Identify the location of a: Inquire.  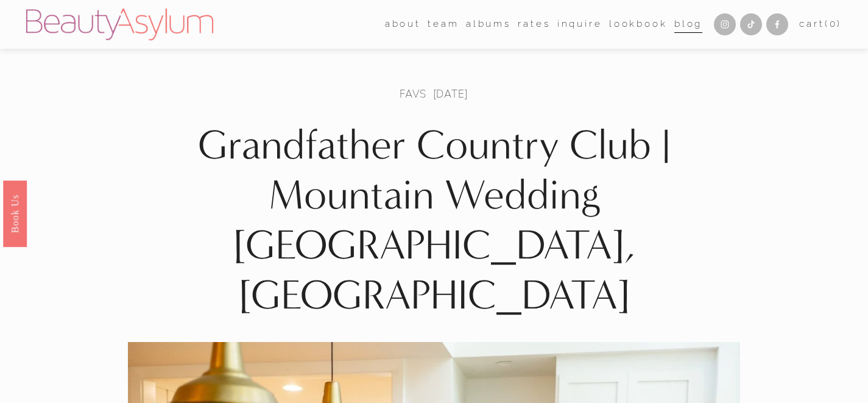
(580, 24).